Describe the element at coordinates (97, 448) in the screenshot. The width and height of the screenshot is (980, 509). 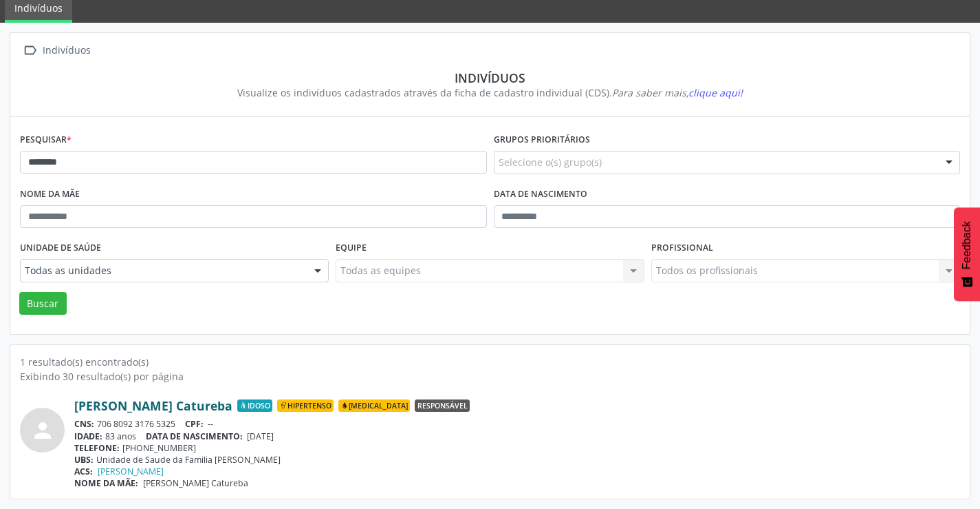
I see `span: TELEFONE:` at that location.